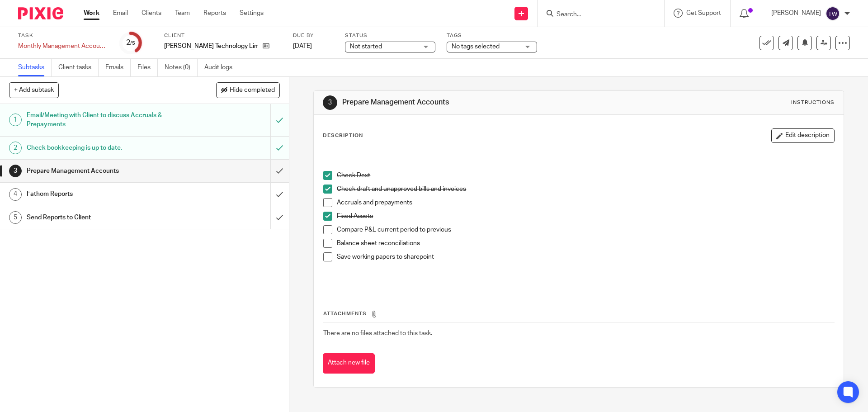 The width and height of the screenshot is (868, 412). I want to click on span: Get Support, so click(703, 13).